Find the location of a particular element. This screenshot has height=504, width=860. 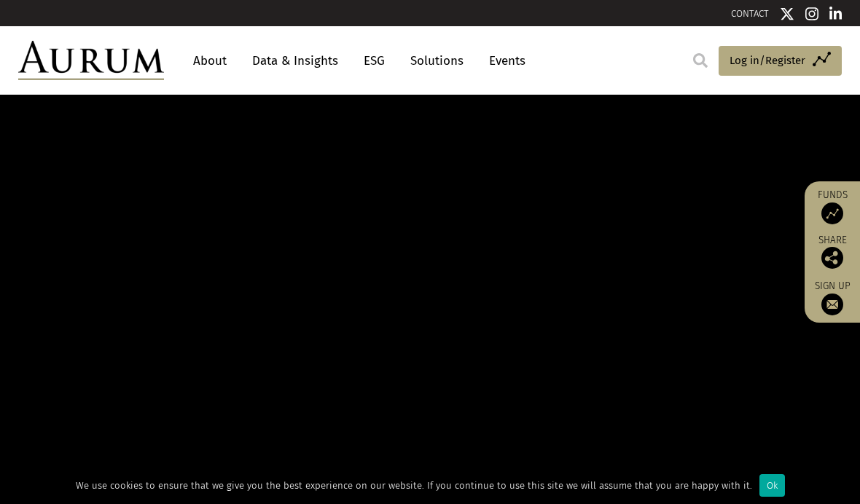

a: Funds is located at coordinates (832, 206).